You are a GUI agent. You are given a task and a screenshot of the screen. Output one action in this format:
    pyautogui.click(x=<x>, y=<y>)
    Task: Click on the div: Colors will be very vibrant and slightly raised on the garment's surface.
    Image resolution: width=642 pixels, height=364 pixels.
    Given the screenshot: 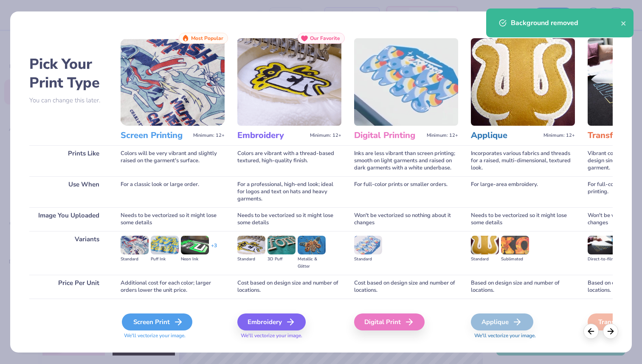 What is the action you would take?
    pyautogui.click(x=172, y=160)
    